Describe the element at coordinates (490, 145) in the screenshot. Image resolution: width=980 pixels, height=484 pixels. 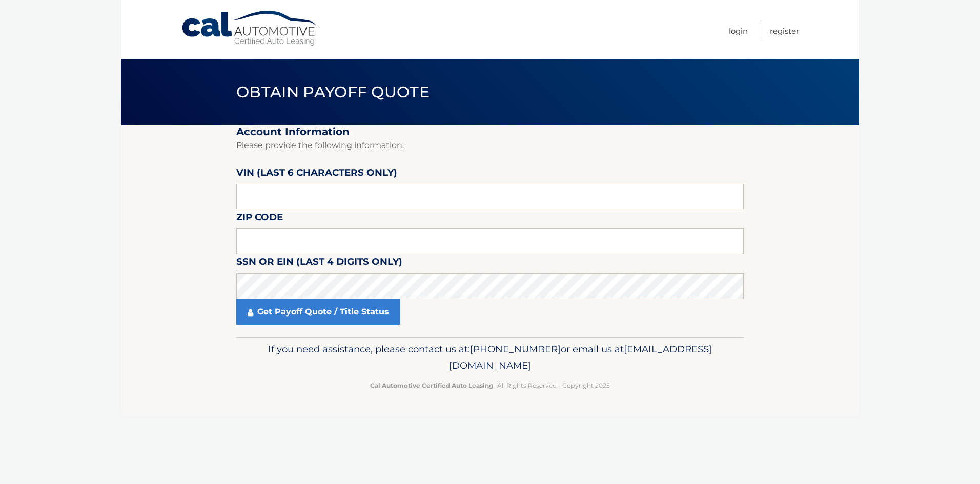
I see `p: Please provide the following information.` at that location.